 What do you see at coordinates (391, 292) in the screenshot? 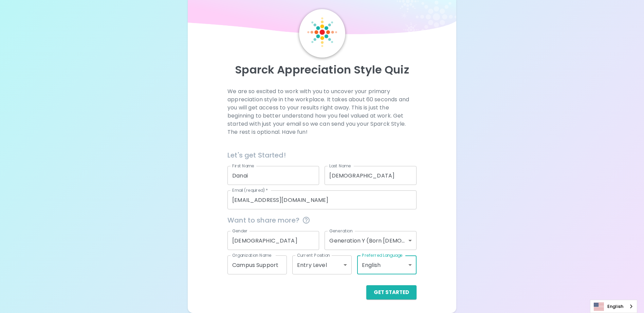
I see `button: Get Started` at bounding box center [391, 292].